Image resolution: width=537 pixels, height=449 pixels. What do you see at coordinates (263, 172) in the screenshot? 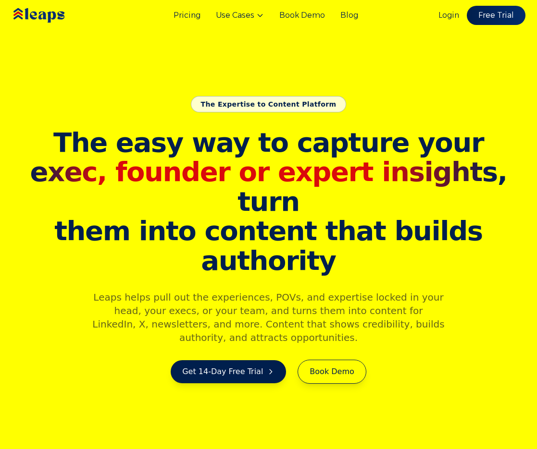
I see `span: exec, founder or expert insights` at bounding box center [263, 172].